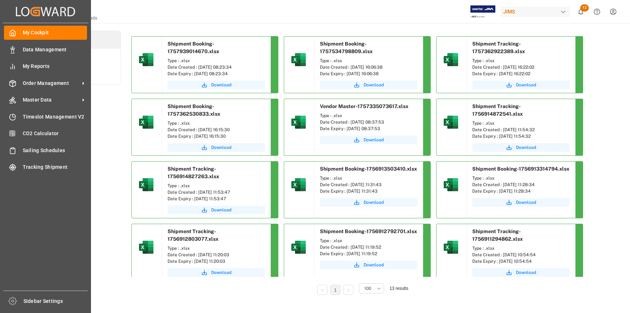 This screenshot has height=313, width=630. What do you see at coordinates (51, 83) in the screenshot?
I see `span: Order Management` at bounding box center [51, 83].